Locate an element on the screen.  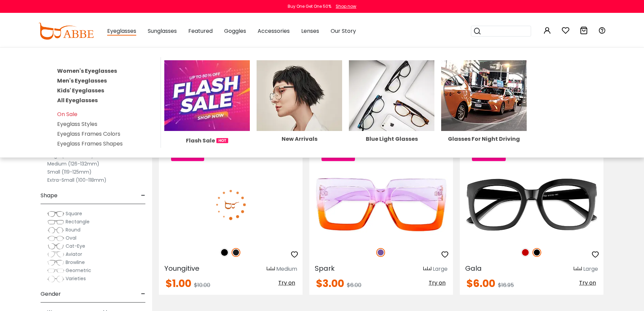
div: Glasses For Night Driving is located at coordinates (484, 139).